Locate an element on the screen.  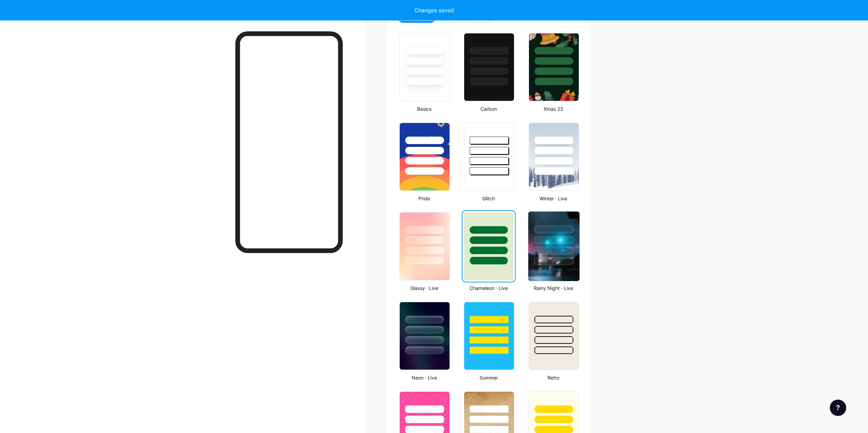
div: Glassy · Live is located at coordinates (424, 288).